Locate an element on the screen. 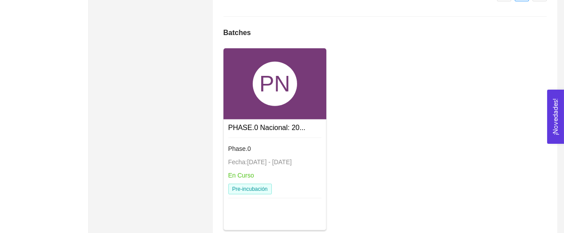 The width and height of the screenshot is (564, 233). div: PN is located at coordinates (275, 84).